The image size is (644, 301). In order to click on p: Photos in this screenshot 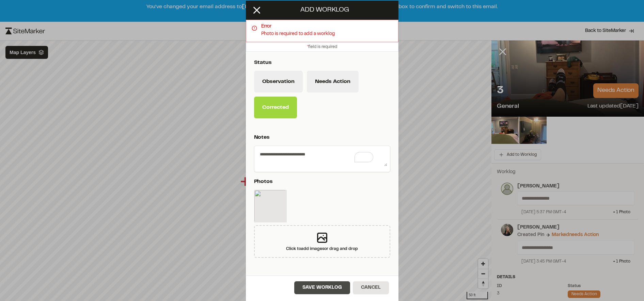, I will do `click(321, 182)`.